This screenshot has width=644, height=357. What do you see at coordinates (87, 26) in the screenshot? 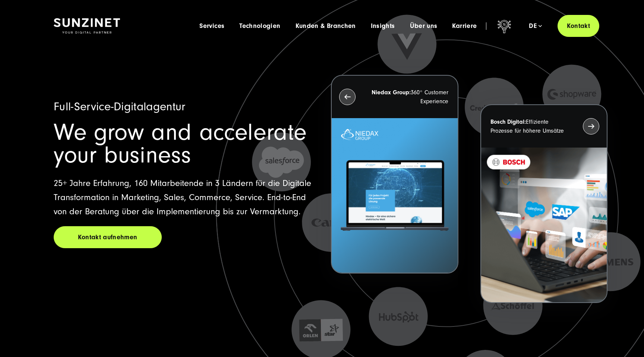
I see `img: SUNZINET Full Service Digital Agentur` at bounding box center [87, 26].